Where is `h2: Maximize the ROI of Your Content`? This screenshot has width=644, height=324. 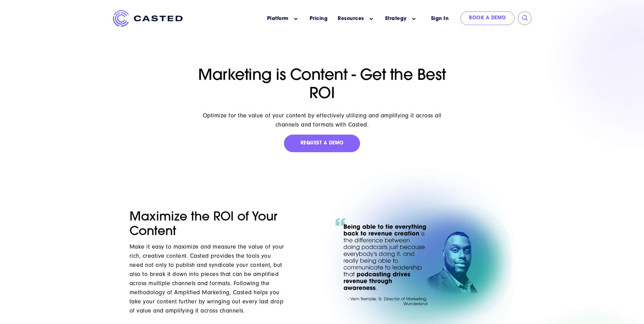 h2: Maximize the ROI of Your Content is located at coordinates (207, 225).